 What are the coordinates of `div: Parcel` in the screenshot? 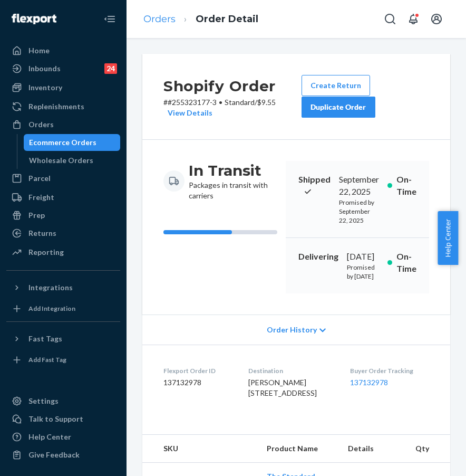 It's located at (39, 178).